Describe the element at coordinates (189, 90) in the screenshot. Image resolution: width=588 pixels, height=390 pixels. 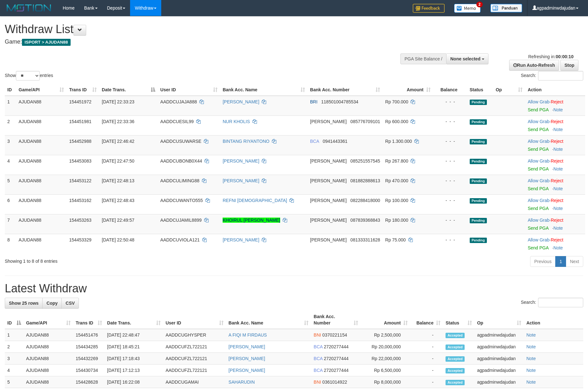
I see `th: User ID: activate to sort column ascending` at that location.